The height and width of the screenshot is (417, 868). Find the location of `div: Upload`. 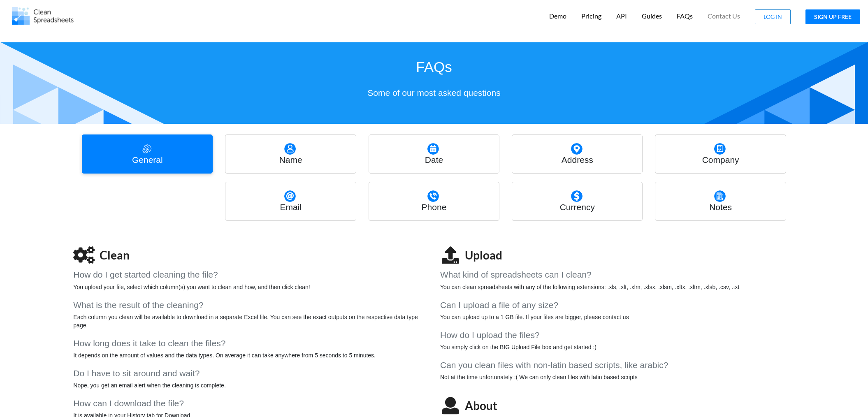

div: Upload is located at coordinates (481, 255).